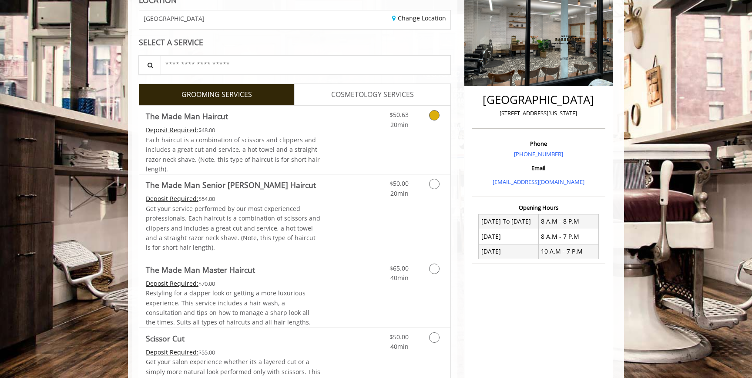  Describe the element at coordinates (399, 115) in the screenshot. I see `span: $50.63` at that location.